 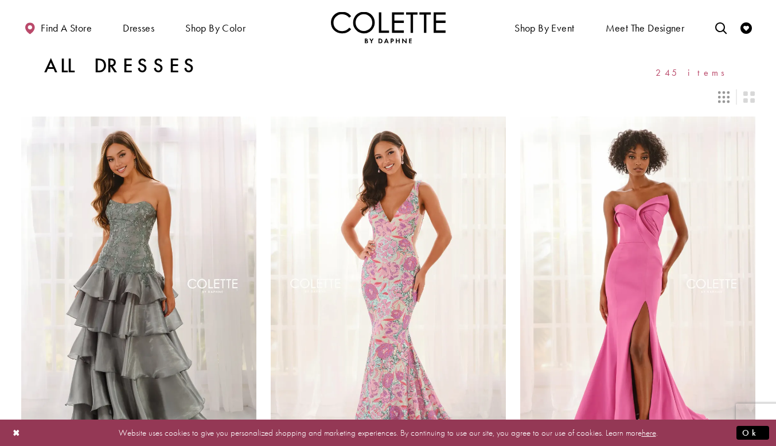 What do you see at coordinates (388, 27) in the screenshot?
I see `a: Visit Home Page` at bounding box center [388, 27].